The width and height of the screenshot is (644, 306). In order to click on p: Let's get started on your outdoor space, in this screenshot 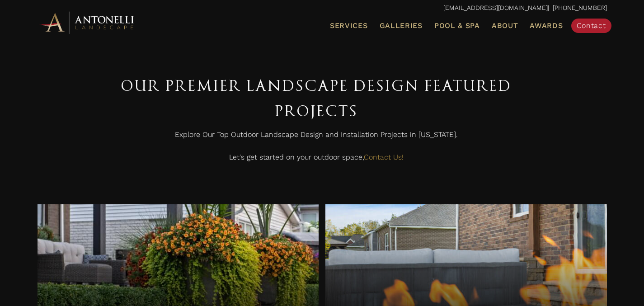, I will do `click(316, 160)`.